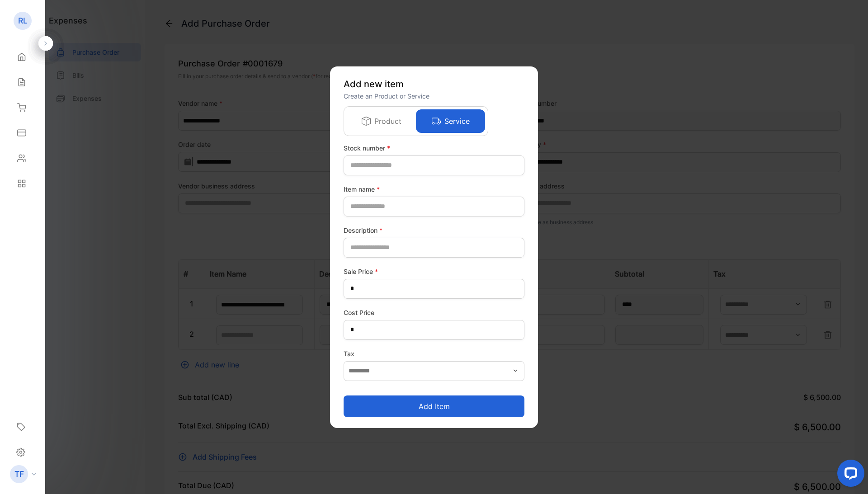 Image resolution: width=868 pixels, height=494 pixels. Describe the element at coordinates (23, 20) in the screenshot. I see `p: RL` at that location.